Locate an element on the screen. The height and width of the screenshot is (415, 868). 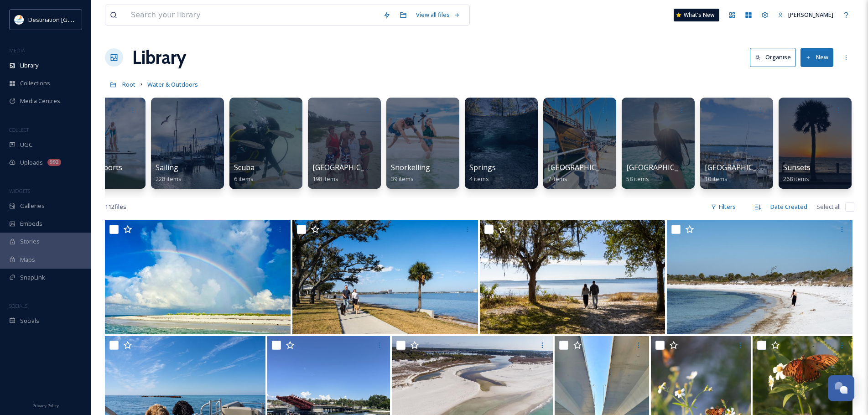
span: Springs is located at coordinates (483, 167).